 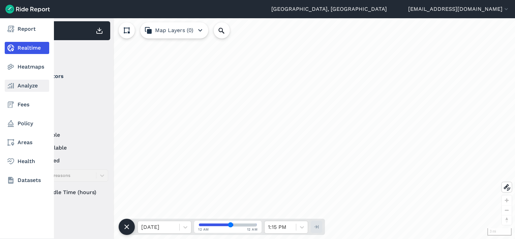 I want to click on input: Search Location or Vehicles, so click(x=227, y=30).